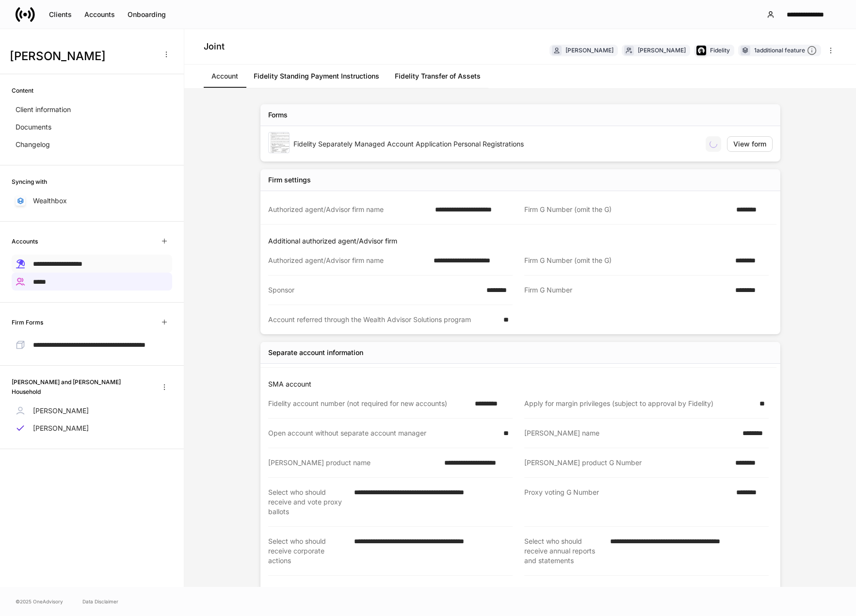 This screenshot has height=616, width=856. Describe the element at coordinates (374, 290) in the screenshot. I see `div: Sponsor` at that location.